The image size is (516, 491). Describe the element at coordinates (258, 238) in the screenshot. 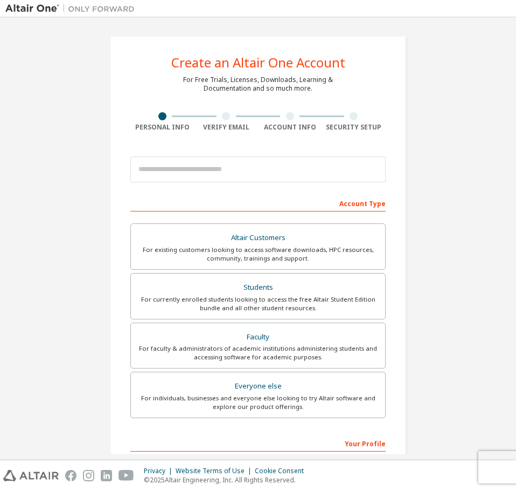

I see `div: Altair Customers` at that location.